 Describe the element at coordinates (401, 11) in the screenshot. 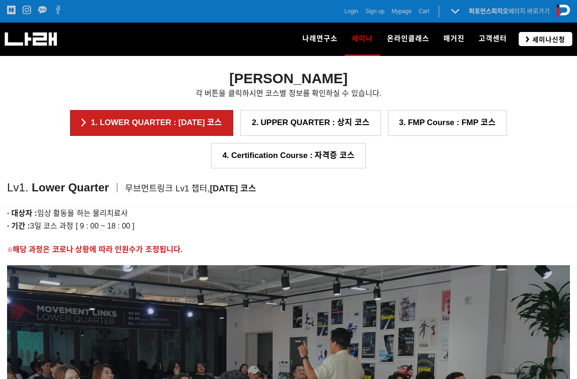

I see `span: Mypage` at that location.